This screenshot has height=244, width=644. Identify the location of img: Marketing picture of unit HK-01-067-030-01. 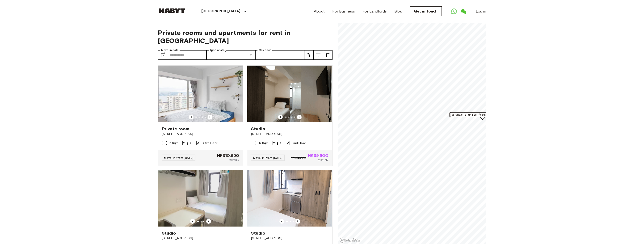
(290, 198).